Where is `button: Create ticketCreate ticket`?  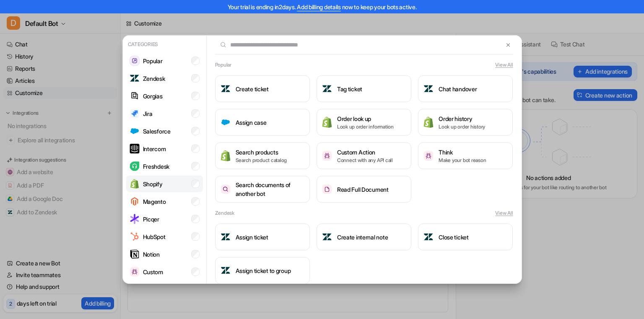 button: Create ticketCreate ticket is located at coordinates (262, 89).